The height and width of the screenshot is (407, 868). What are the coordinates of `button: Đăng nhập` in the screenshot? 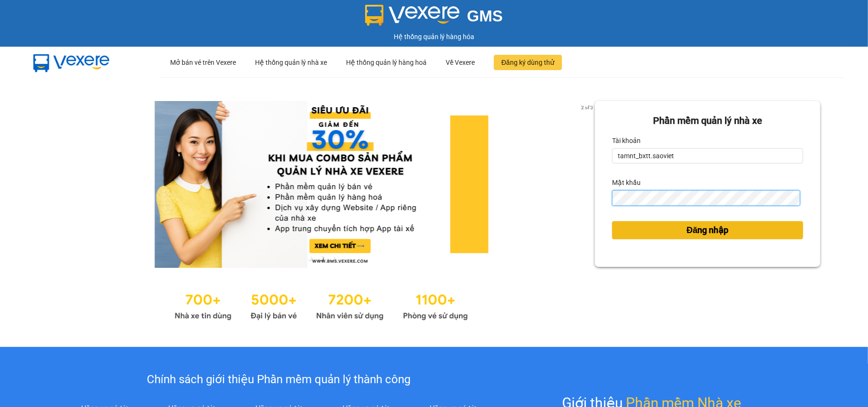 It's located at (707, 230).